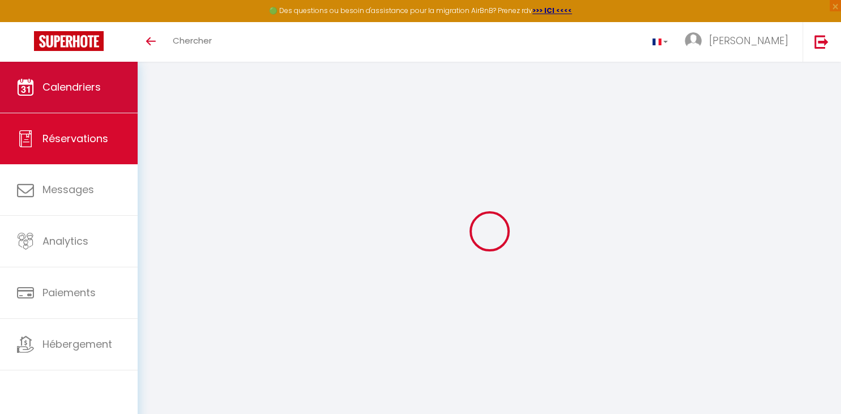  I want to click on a: Chercher, so click(192, 42).